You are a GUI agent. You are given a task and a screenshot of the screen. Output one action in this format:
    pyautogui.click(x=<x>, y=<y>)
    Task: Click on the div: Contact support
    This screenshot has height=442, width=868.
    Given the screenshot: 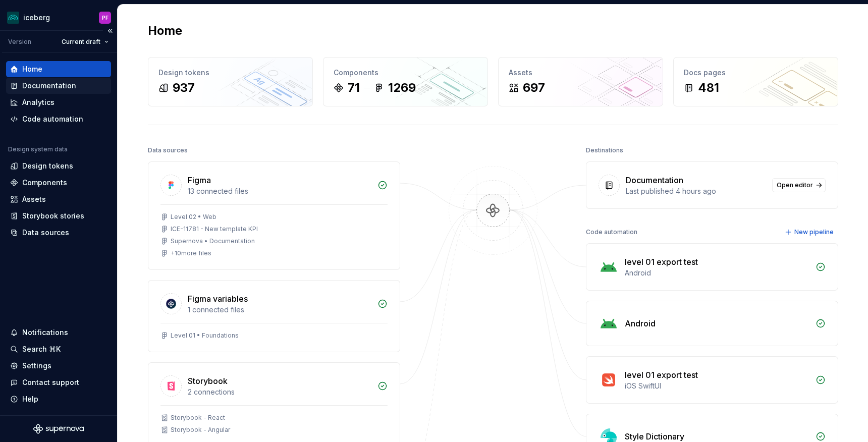 What is the action you would take?
    pyautogui.click(x=51, y=382)
    